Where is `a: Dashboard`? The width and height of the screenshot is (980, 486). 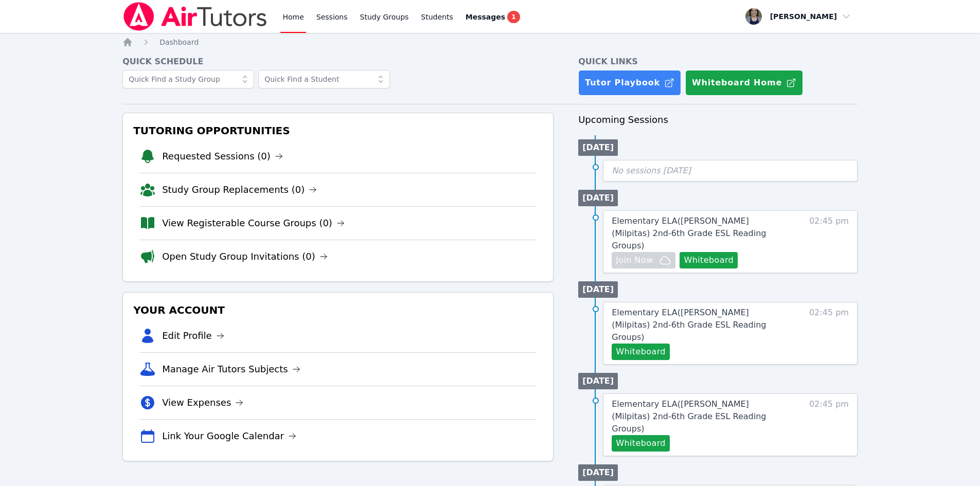
a: Dashboard is located at coordinates (179, 42).